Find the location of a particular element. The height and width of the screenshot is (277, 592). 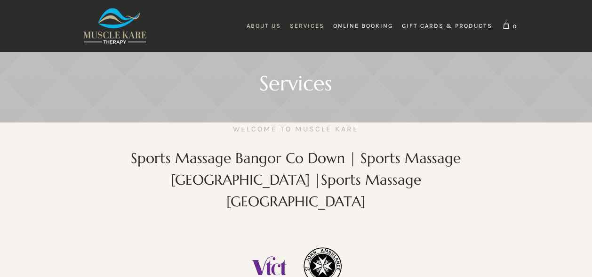

span: Gift Cards & Products is located at coordinates (447, 25).